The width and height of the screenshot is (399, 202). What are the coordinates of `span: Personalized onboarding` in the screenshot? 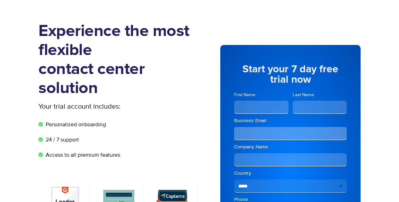 It's located at (75, 125).